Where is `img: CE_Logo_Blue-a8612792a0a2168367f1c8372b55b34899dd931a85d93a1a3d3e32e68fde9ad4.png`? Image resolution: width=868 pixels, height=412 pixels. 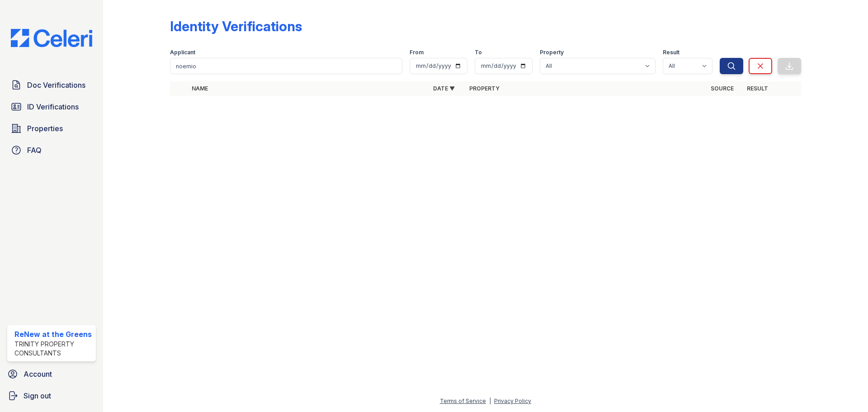 img: CE_Logo_Blue-a8612792a0a2168367f1c8372b55b34899dd931a85d93a1a3d3e32e68fde9ad4.png is located at coordinates (52, 38).